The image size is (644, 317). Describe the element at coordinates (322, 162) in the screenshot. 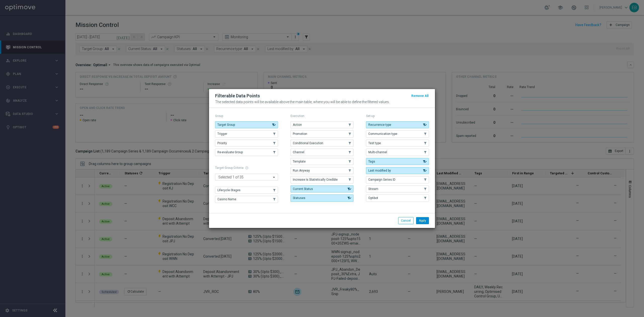

I see `button: Template` at that location.